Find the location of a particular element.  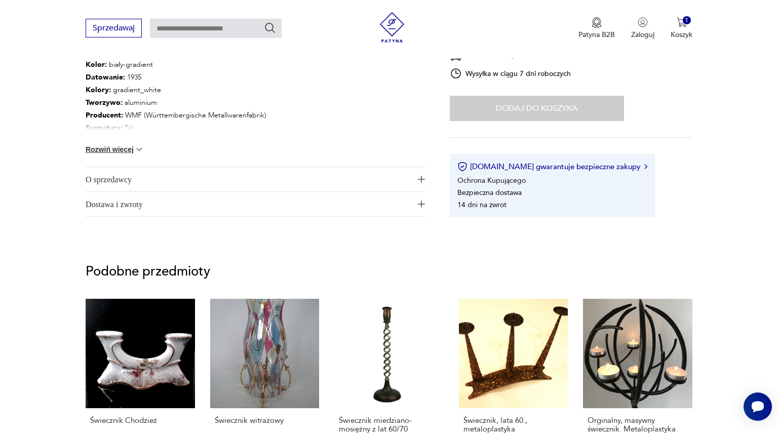

b: Kolory : is located at coordinates (98, 90).